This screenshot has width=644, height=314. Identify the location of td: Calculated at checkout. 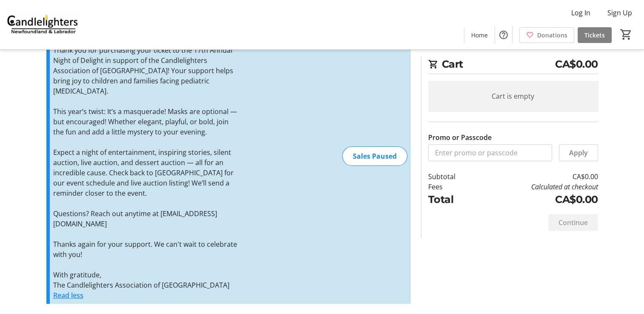
(538, 187).